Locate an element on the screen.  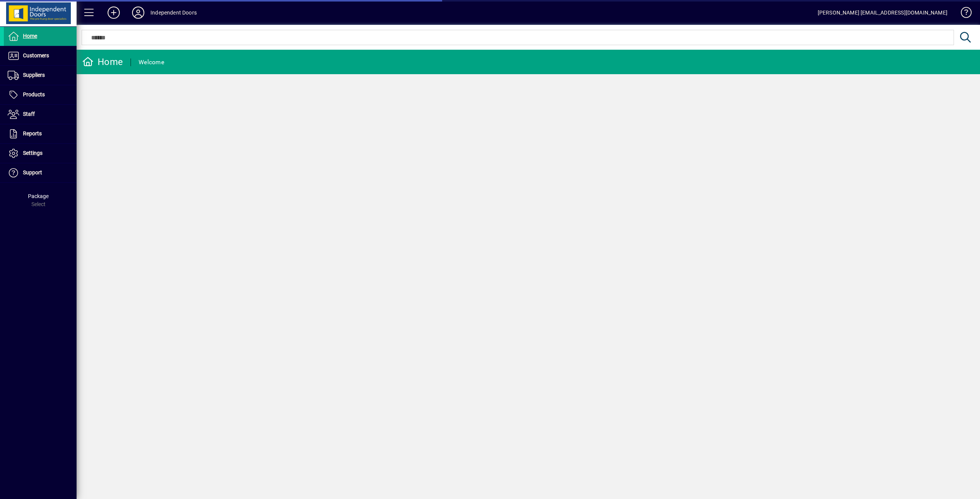
a: Suppliers is located at coordinates (40, 76).